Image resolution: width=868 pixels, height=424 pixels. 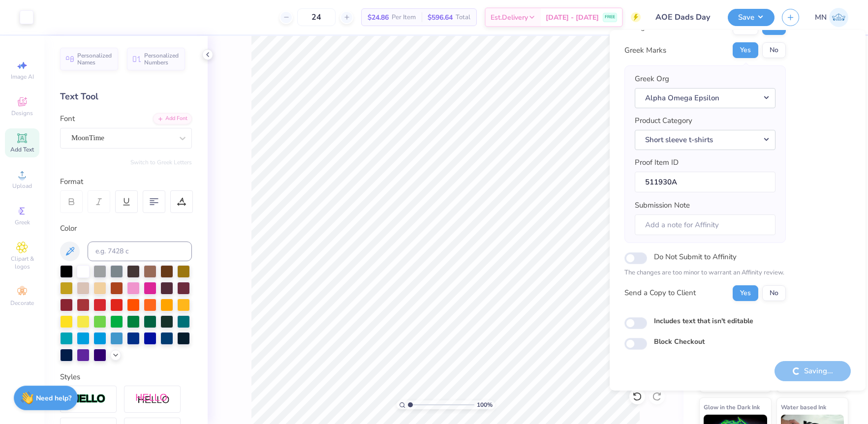 What do you see at coordinates (162, 59) in the screenshot?
I see `span: Personalized Numbers` at bounding box center [162, 59].